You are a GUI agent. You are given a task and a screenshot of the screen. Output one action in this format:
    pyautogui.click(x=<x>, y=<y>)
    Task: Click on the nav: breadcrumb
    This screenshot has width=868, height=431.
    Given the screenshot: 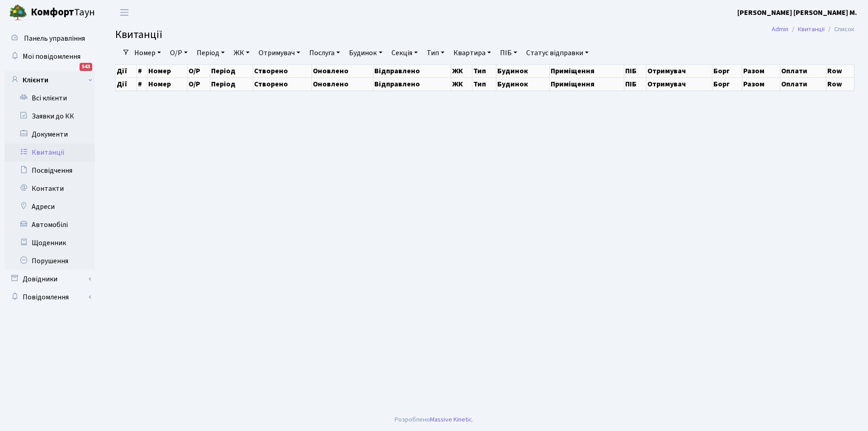 What is the action you would take?
    pyautogui.click(x=813, y=29)
    